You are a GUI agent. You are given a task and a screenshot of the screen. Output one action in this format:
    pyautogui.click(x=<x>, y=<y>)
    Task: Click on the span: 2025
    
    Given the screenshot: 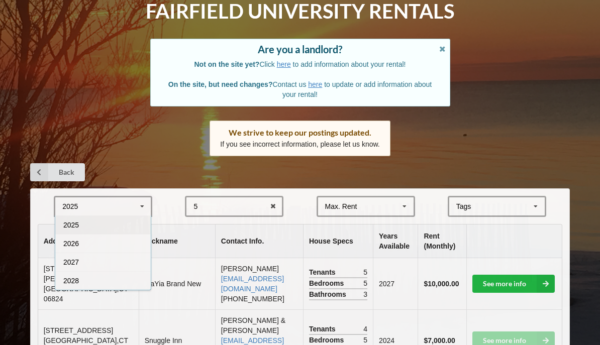 What is the action you would take?
    pyautogui.click(x=71, y=225)
    